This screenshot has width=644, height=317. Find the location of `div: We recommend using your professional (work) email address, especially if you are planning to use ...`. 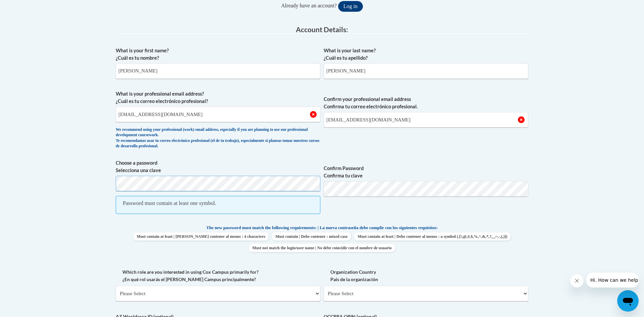

div: We recommend using your professional (work) email address, especially if you are planning to use ... is located at coordinates (218, 138).